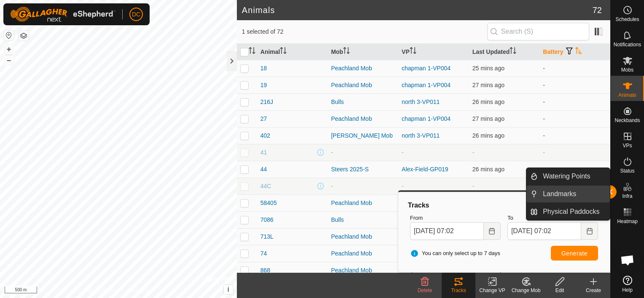 The height and width of the screenshot is (298, 644). I want to click on a: Watering Points, so click(574, 176).